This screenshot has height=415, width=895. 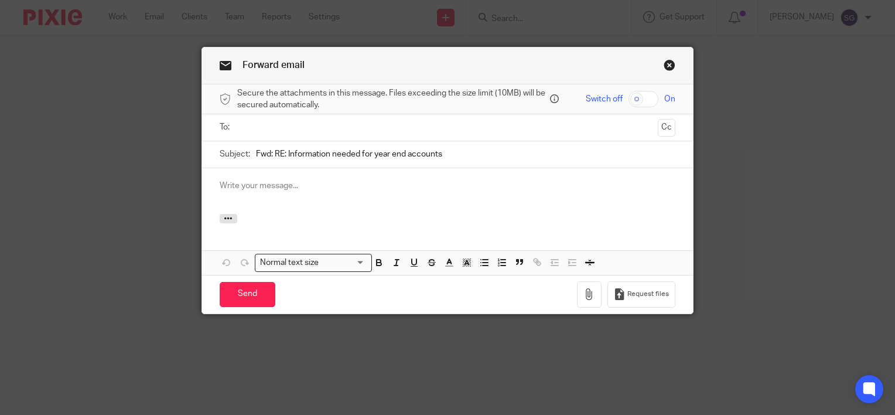 I want to click on span: Normal text size, so click(x=289, y=262).